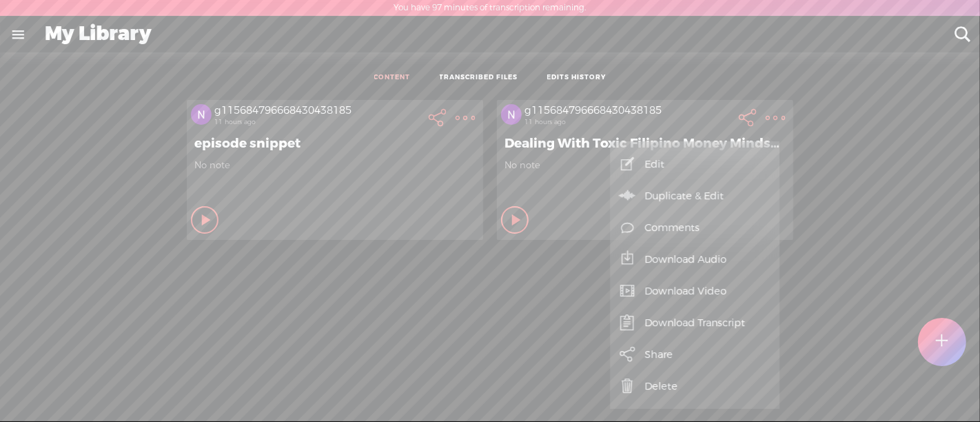  I want to click on a: Comments, so click(695, 228).